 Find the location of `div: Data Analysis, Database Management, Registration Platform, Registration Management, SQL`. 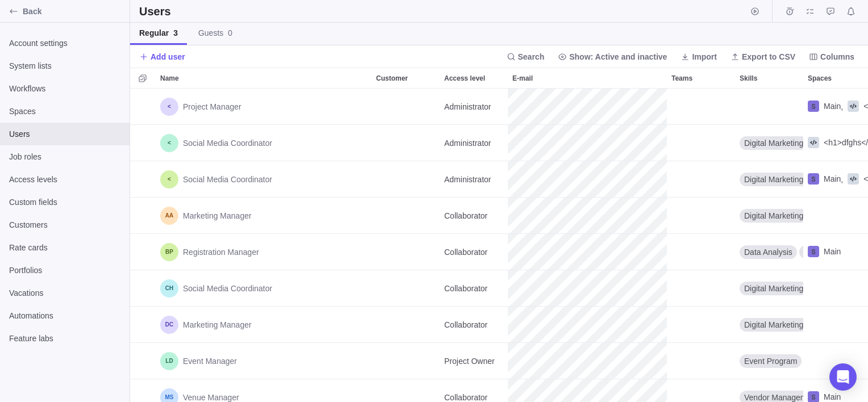

div: Data Analysis, Database Management, Registration Platform, Registration Management, SQL is located at coordinates (769, 251).